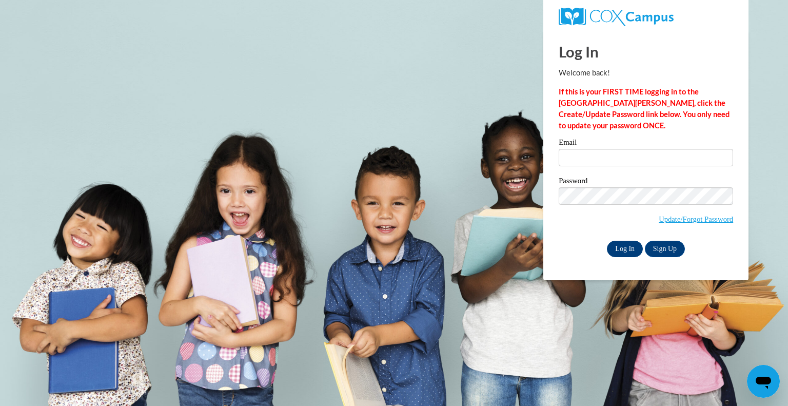 This screenshot has width=788, height=406. What do you see at coordinates (696, 219) in the screenshot?
I see `a: Update/Forgot Password` at bounding box center [696, 219].